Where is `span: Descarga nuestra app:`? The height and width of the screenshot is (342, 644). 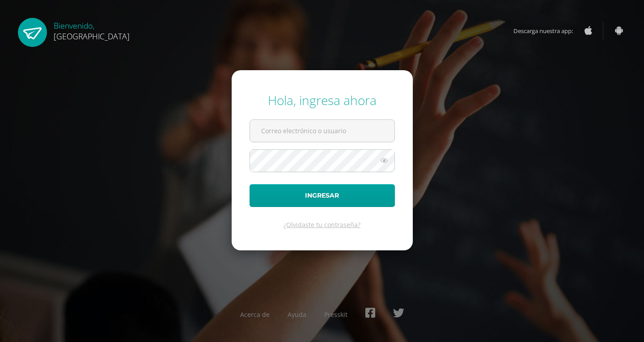
span: Descarga nuestra app: is located at coordinates (548, 31).